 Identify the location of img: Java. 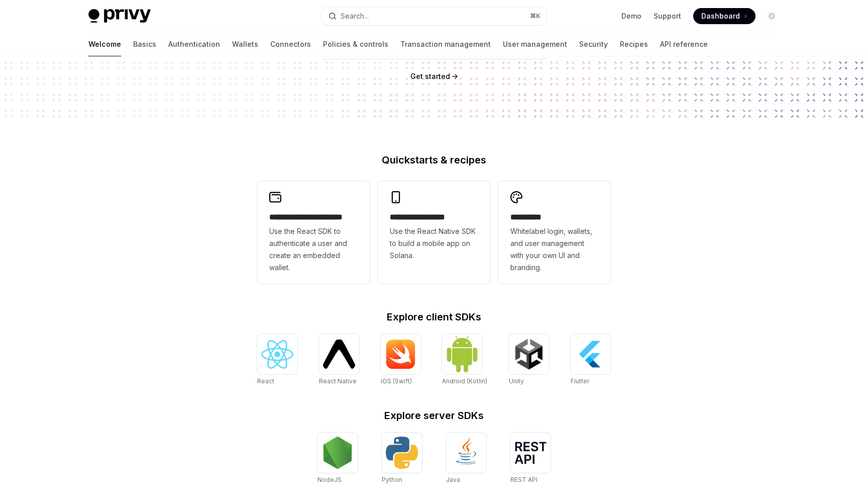
(466, 453).